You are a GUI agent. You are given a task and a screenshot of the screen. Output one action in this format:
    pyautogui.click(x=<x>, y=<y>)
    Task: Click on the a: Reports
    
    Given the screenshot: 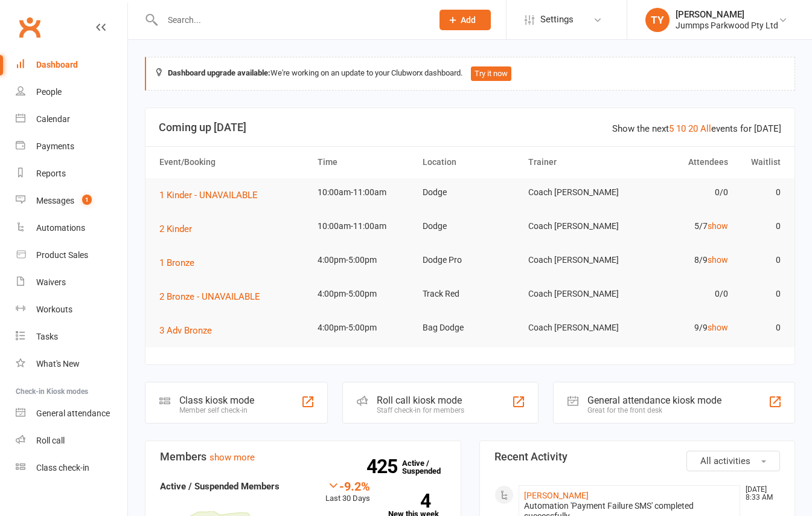 What is the action you would take?
    pyautogui.click(x=71, y=174)
    